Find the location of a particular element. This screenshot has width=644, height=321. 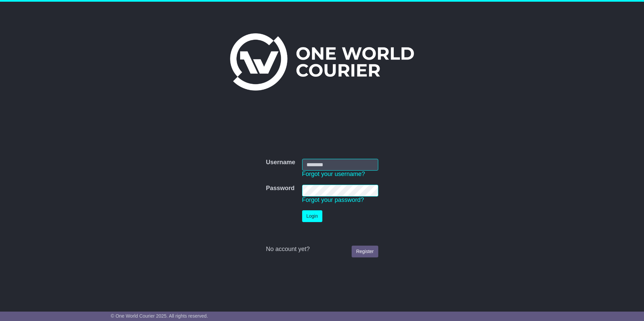

div: No account yet? is located at coordinates (322, 250).